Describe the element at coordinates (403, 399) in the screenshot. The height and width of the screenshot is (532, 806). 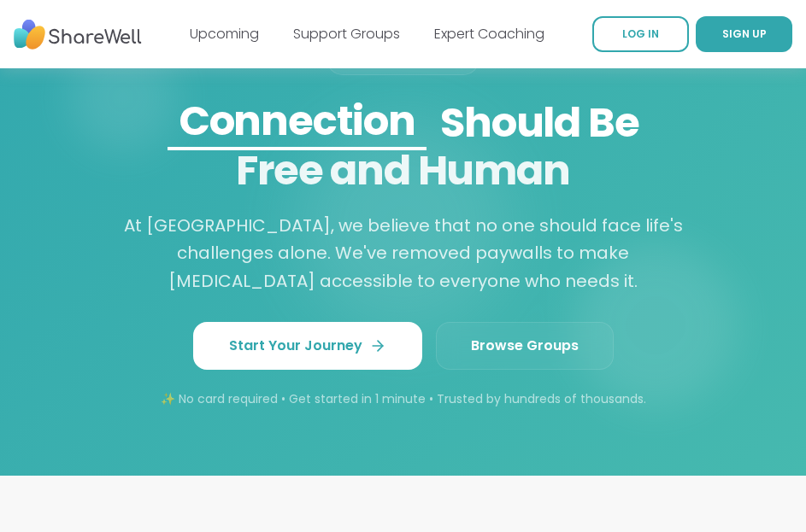
I see `p: ✨ No card required • Get started in 1 minute • Trusted by hundreds of thousands.` at that location.